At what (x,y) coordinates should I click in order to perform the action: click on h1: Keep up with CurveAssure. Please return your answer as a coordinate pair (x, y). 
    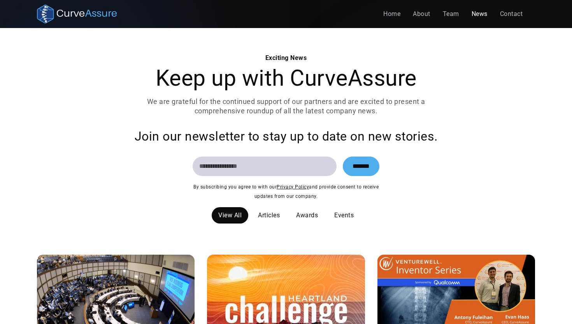
    Looking at the image, I should click on (286, 78).